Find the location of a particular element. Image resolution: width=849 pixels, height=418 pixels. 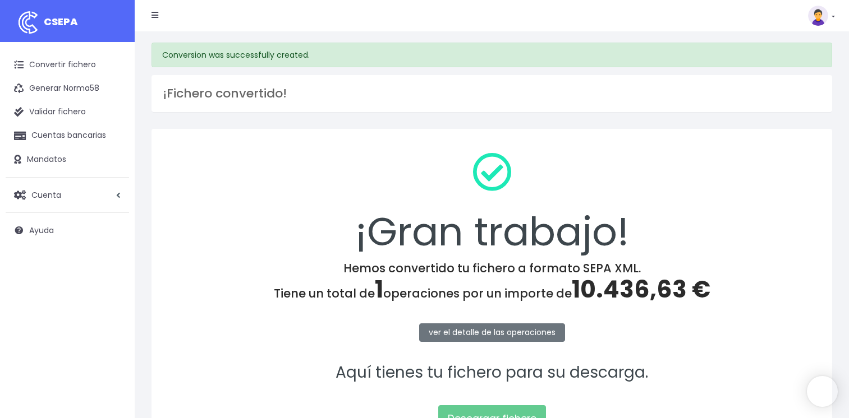

h3: ¡Fichero convertido! is located at coordinates (491, 94).